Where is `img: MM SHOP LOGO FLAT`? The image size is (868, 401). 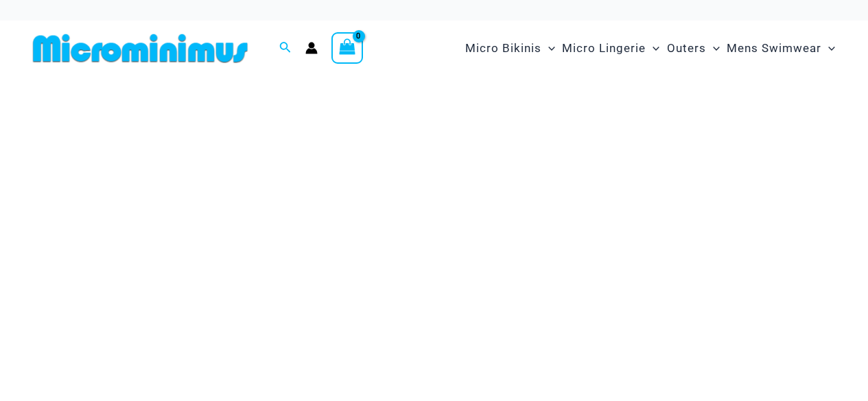
img: MM SHOP LOGO FLAT is located at coordinates (140, 48).